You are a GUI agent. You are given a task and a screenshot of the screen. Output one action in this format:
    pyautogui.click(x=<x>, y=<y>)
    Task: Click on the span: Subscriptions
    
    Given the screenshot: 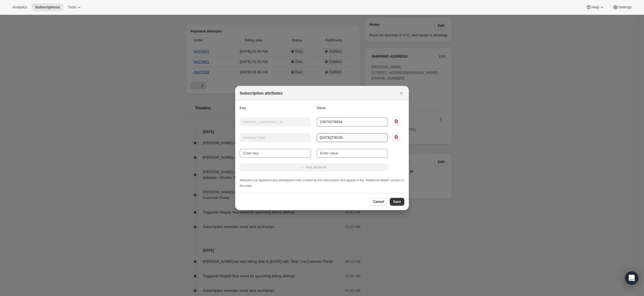 What is the action you would take?
    pyautogui.click(x=47, y=8)
    